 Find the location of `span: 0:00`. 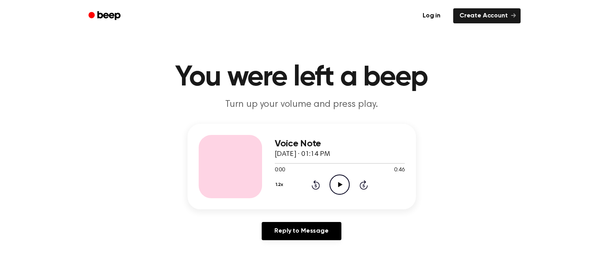

span: 0:00 is located at coordinates (280, 170).